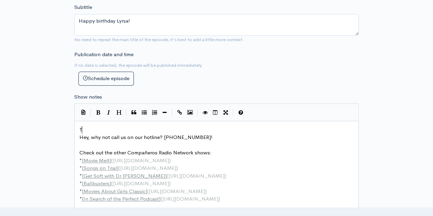 Image resolution: width=433 pixels, height=216 pixels. I want to click on button: Toggle Fullscreen, so click(225, 113).